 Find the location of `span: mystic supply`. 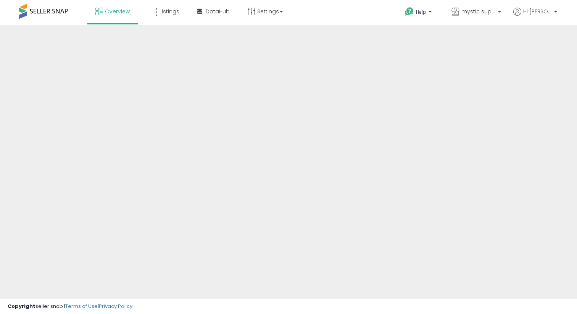

span: mystic supply is located at coordinates (478, 11).